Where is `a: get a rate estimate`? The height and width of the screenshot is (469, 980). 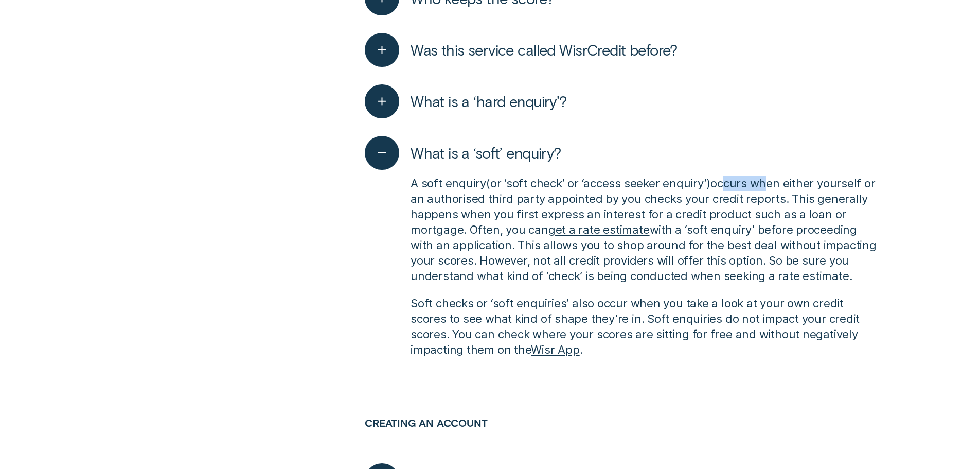 a: get a rate estimate is located at coordinates (599, 229).